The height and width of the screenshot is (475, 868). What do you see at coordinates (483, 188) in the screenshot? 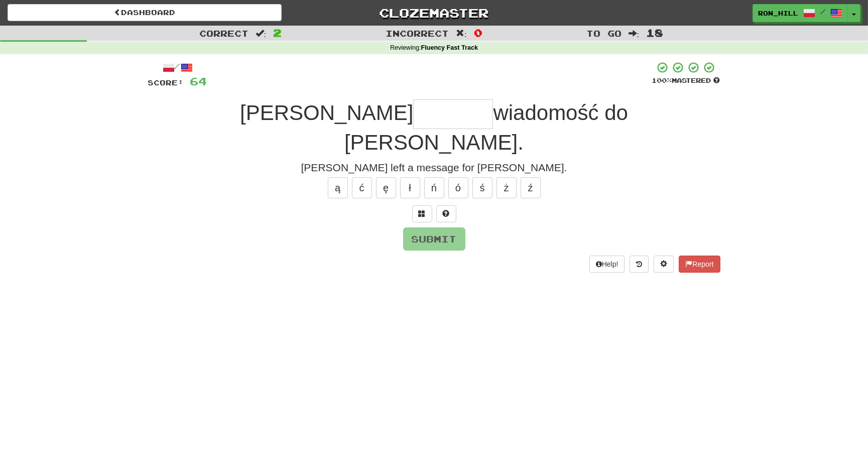
I see `button: ś` at bounding box center [483, 188].